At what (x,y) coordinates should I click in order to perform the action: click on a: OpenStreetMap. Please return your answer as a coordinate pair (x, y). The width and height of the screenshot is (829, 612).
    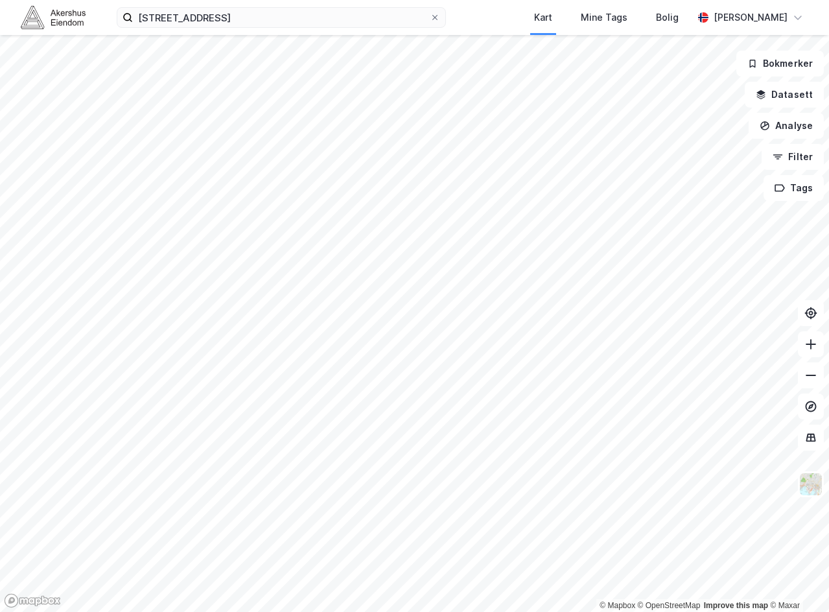
    Looking at the image, I should click on (669, 605).